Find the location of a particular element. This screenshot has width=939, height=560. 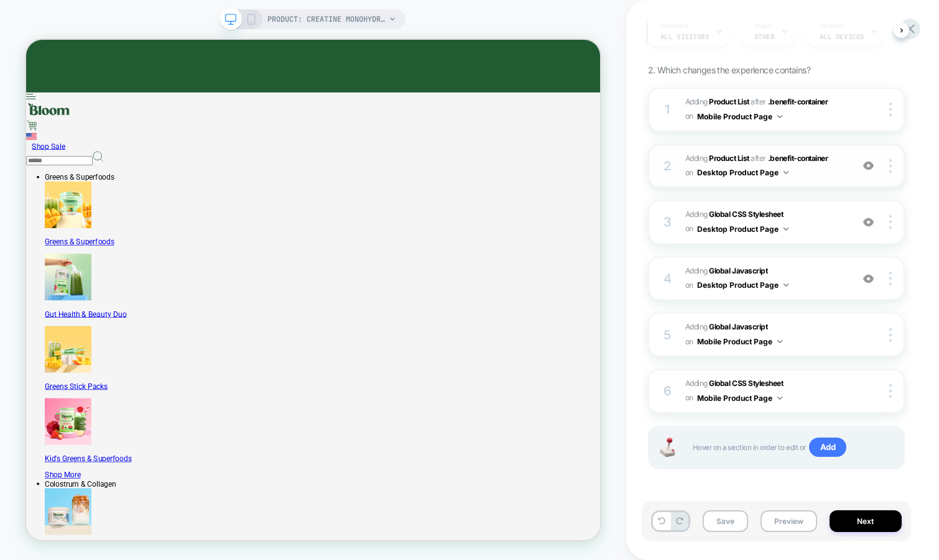

div: 3 is located at coordinates (668, 222).